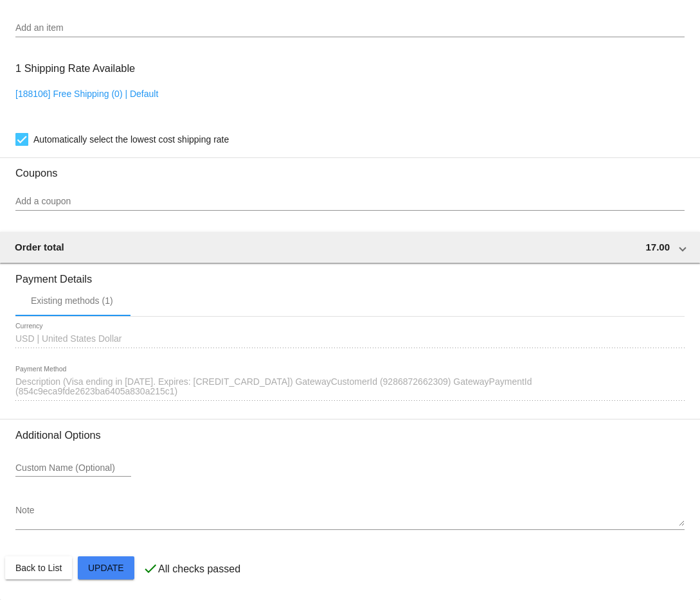  I want to click on input: Add an item, so click(350, 28).